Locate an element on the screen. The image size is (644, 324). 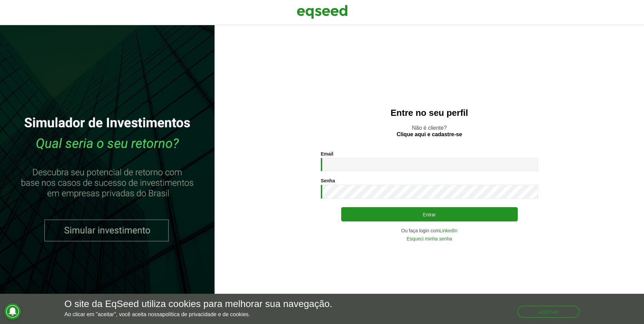
a: Clique aqui e cadastre-se is located at coordinates (429, 134).